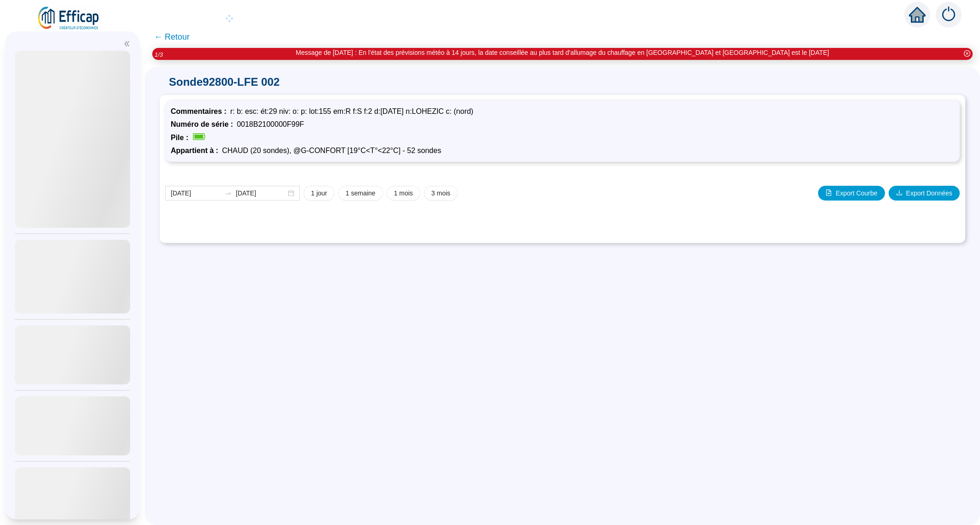 This screenshot has height=525, width=980. Describe the element at coordinates (440, 193) in the screenshot. I see `span: 3 mois` at that location.